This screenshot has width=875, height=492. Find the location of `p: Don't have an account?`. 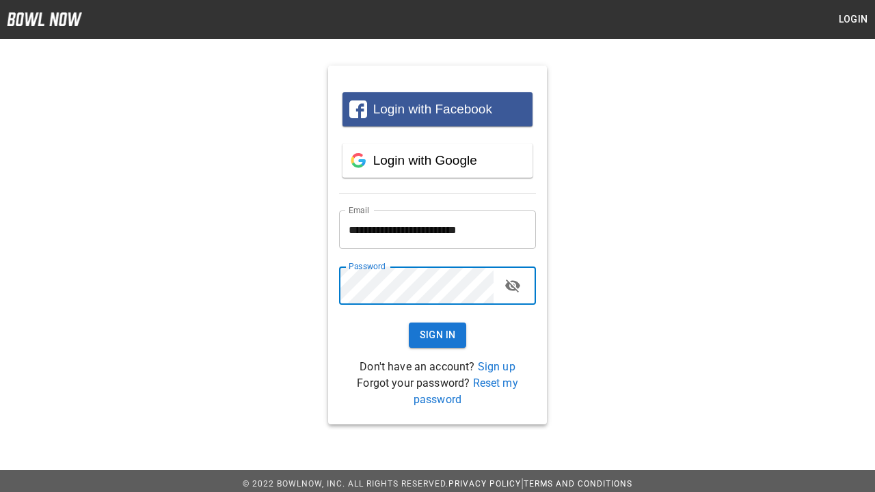

p: Don't have an account? is located at coordinates (438, 367).